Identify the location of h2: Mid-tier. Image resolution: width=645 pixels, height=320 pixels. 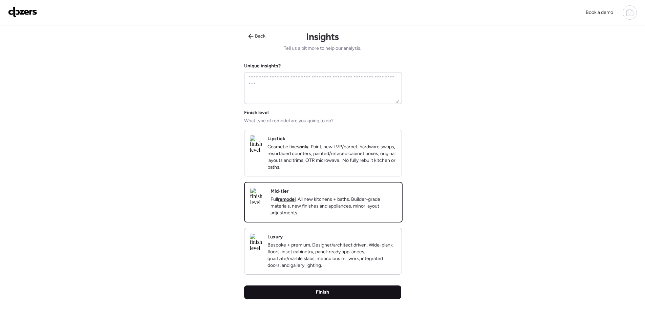
(280, 191).